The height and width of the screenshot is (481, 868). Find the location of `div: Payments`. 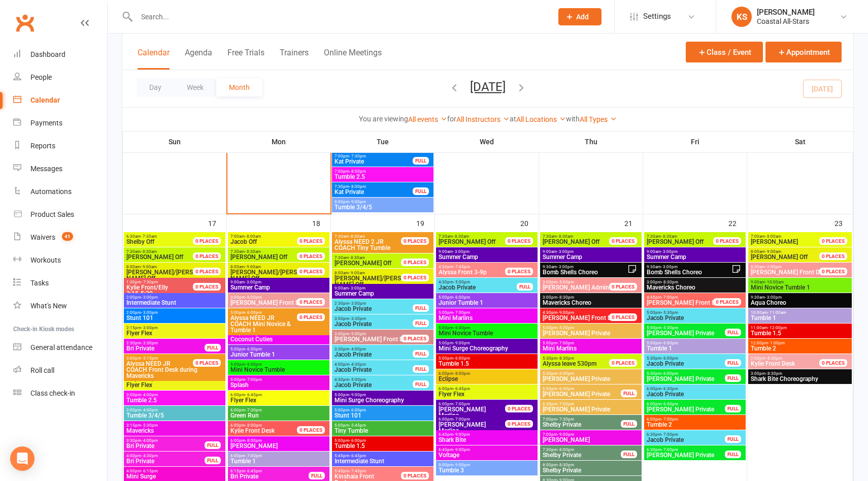

div: Payments is located at coordinates (46, 123).